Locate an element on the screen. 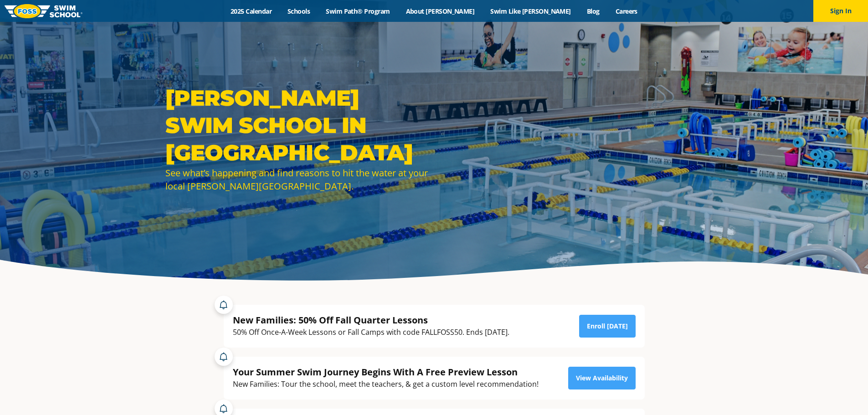 This screenshot has width=868, height=415. a: Blog is located at coordinates (593, 11).